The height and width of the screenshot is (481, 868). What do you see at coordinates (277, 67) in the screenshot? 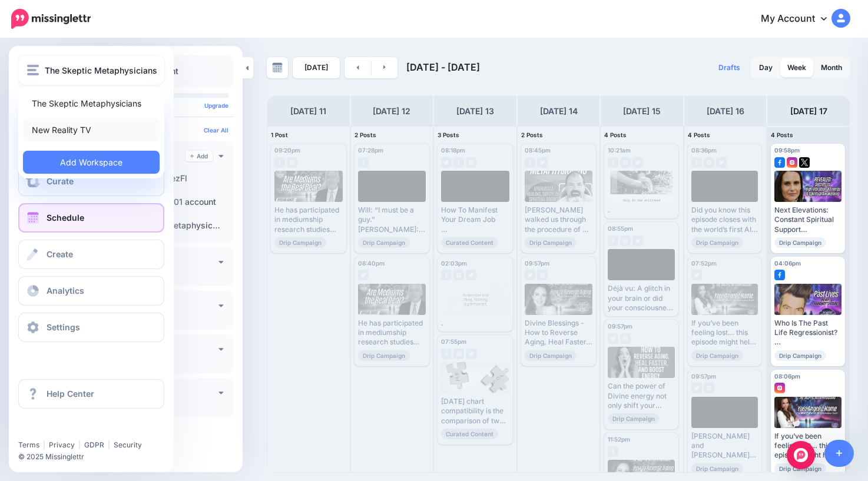
I see `img: calendar-grey-darker.png` at bounding box center [277, 67].